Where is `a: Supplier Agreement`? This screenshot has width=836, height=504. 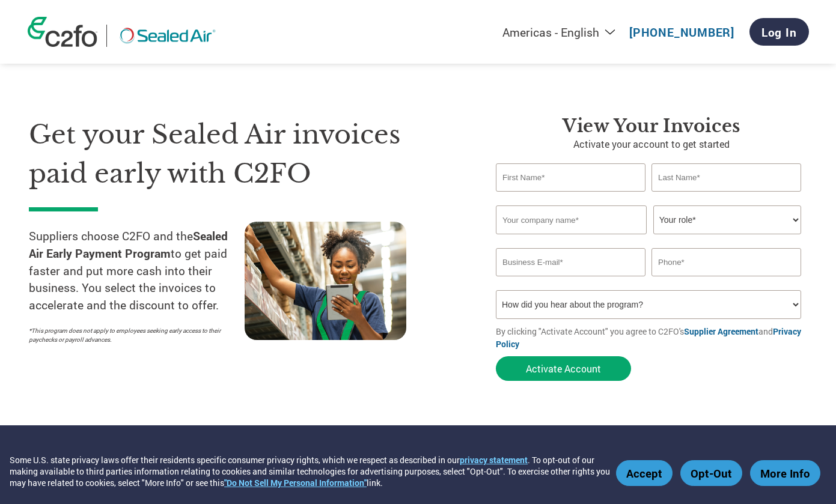
a: Supplier Agreement is located at coordinates (722, 331).